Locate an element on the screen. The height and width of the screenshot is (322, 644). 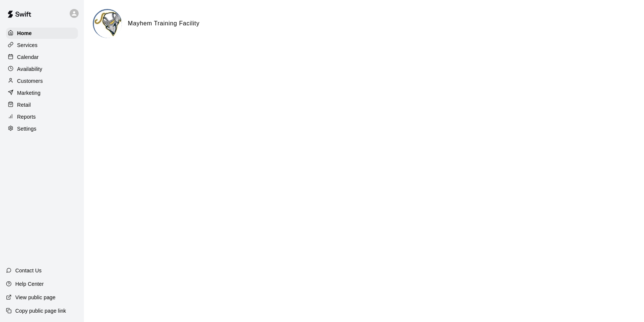
a: Services is located at coordinates (42, 45).